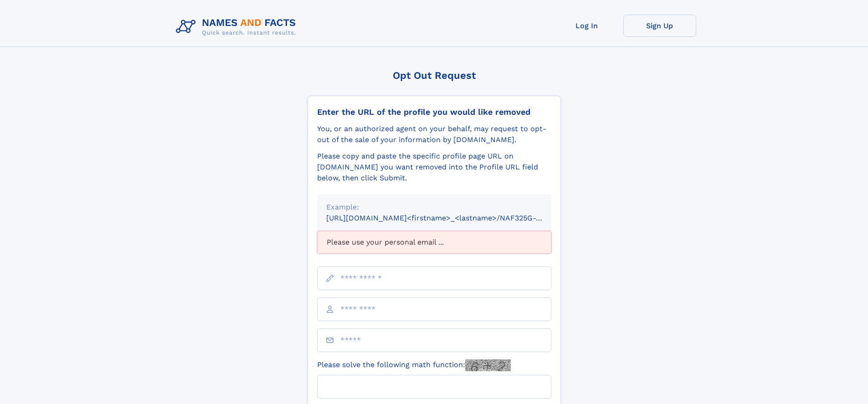 This screenshot has height=404, width=868. What do you see at coordinates (434, 135) in the screenshot?
I see `div: You, or an authorized agent on your behalf, may request to opt-out of the sale of your informatio...` at bounding box center [434, 135].